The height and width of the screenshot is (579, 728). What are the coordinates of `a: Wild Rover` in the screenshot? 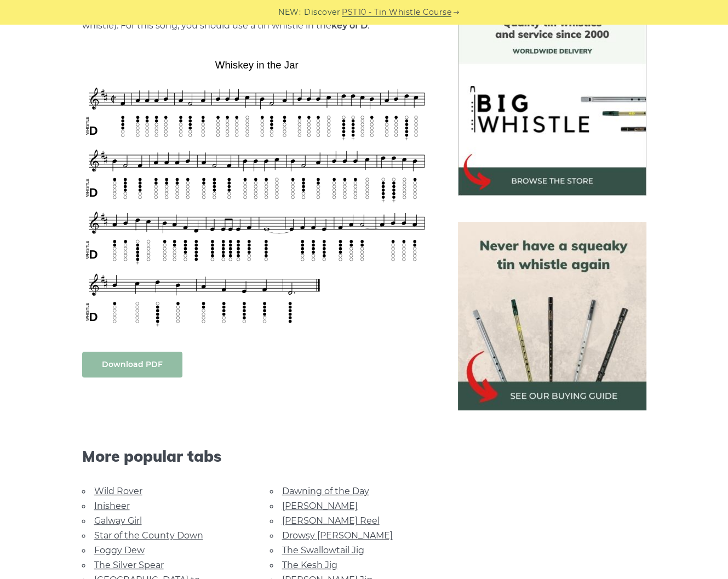 It's located at (118, 491).